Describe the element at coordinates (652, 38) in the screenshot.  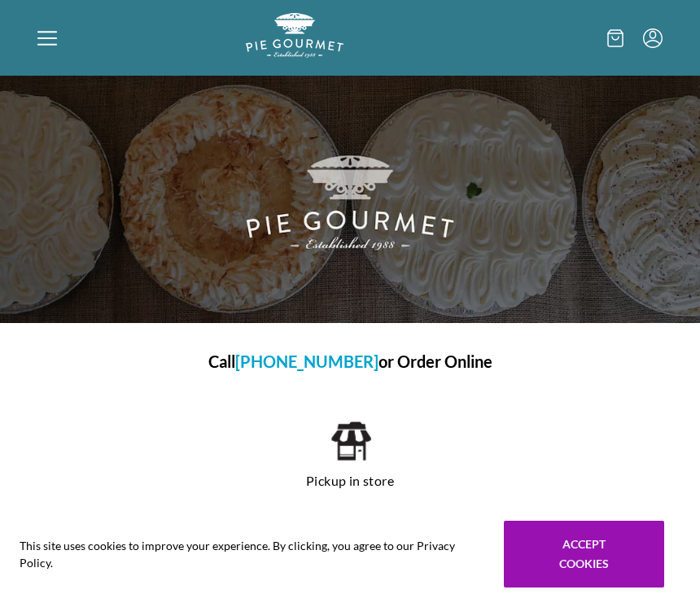
I see `button: Menu` at that location.